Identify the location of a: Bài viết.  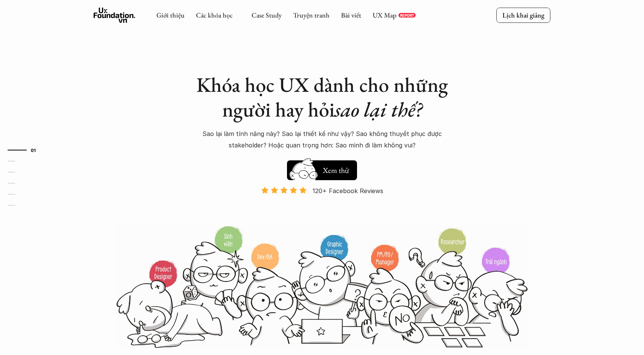
(351, 15).